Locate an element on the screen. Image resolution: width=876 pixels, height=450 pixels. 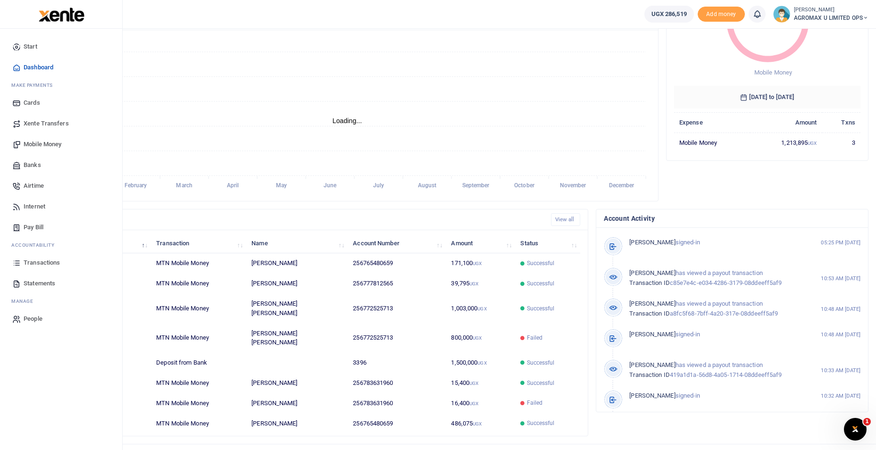
td: 3396 is located at coordinates (397, 363).